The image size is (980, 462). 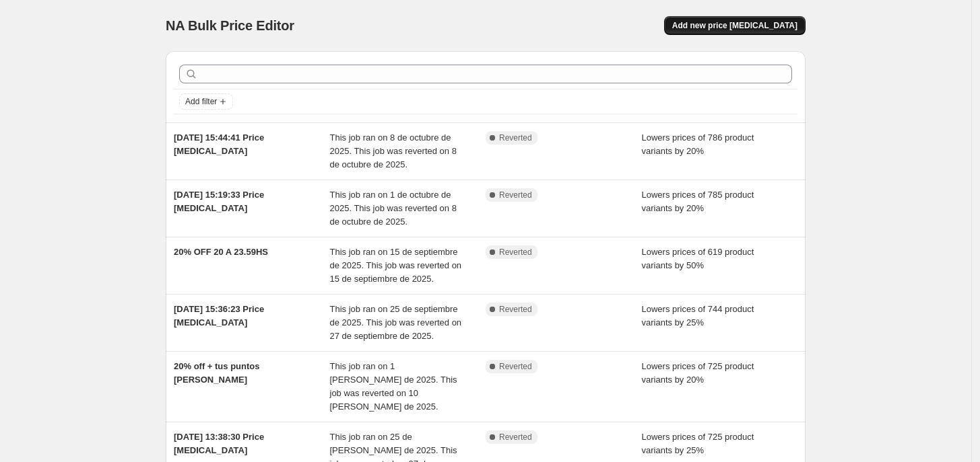 I want to click on span: This job ran on 15 de septiembre de 2025. This job was reverted on 15 de septiembre de 2025., so click(x=396, y=265).